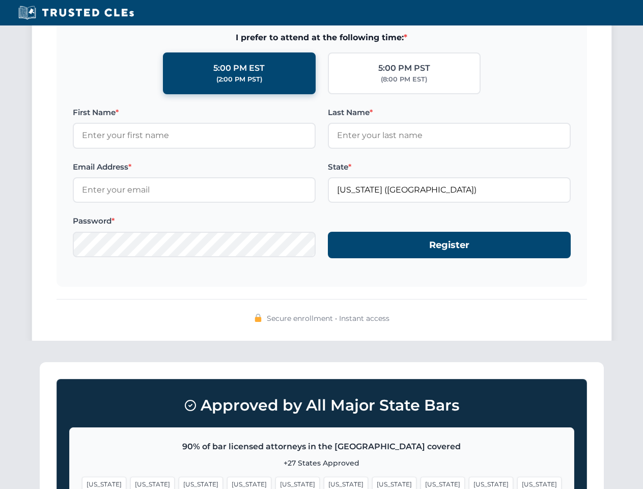 The width and height of the screenshot is (643, 489). What do you see at coordinates (194, 113) in the screenshot?
I see `label: First Name` at bounding box center [194, 113].